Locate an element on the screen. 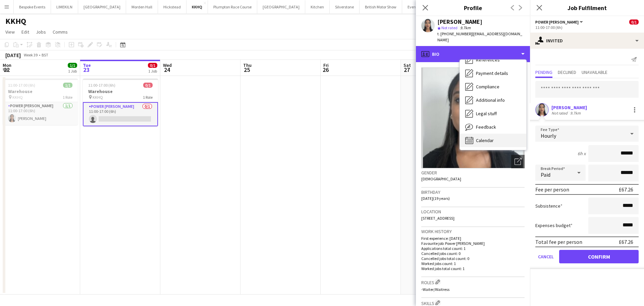  span: Wed is located at coordinates (167, 65).